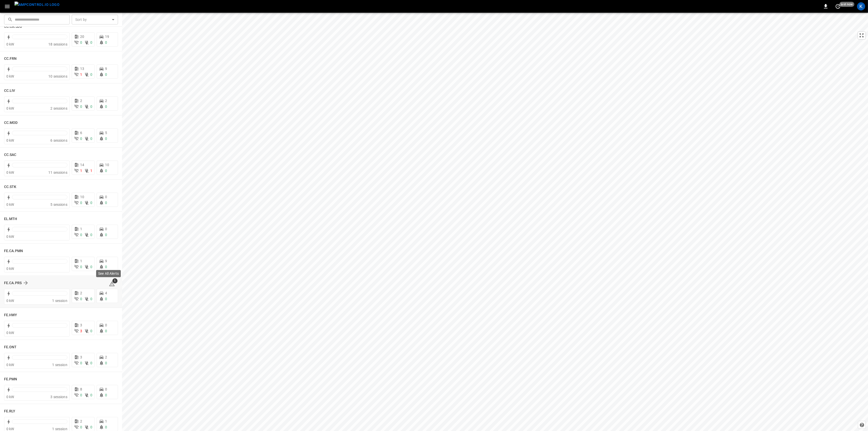  Describe the element at coordinates (58, 173) in the screenshot. I see `span: 11 sessions` at that location.